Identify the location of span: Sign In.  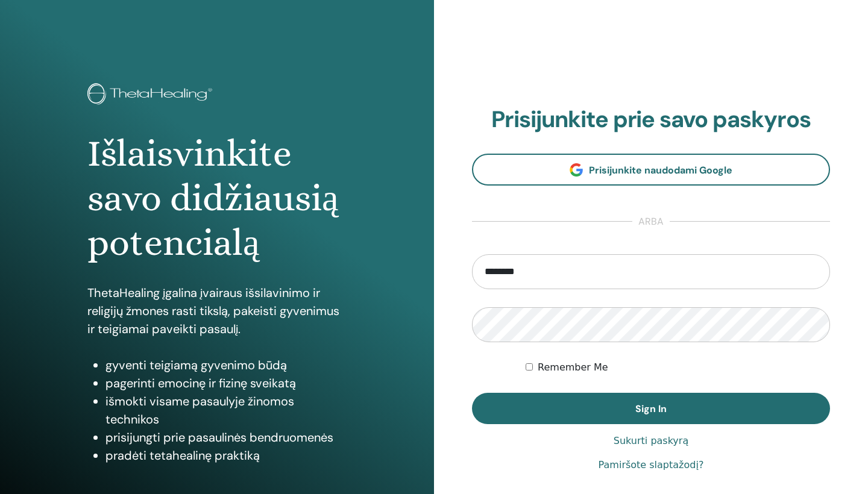
(651, 408).